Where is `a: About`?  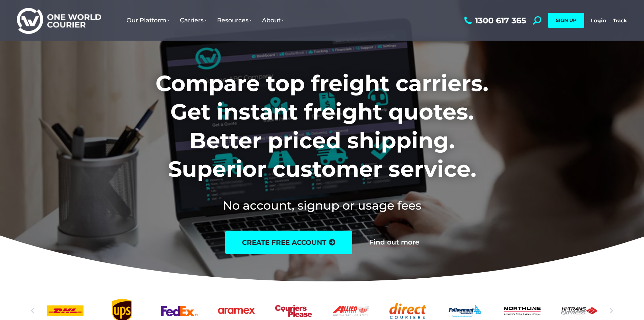 a: About is located at coordinates (273, 20).